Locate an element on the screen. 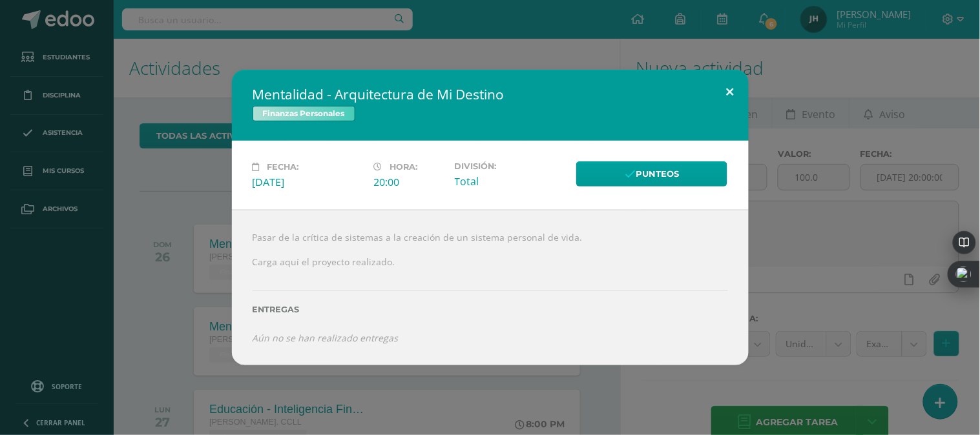  div: Total is located at coordinates (510, 182).